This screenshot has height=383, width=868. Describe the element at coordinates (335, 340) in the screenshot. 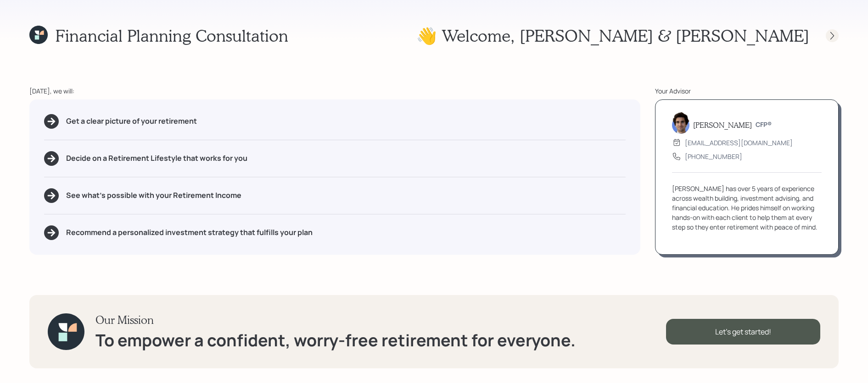

I see `h1: To empower a confident, worry-free retirement for everyone.` at that location.